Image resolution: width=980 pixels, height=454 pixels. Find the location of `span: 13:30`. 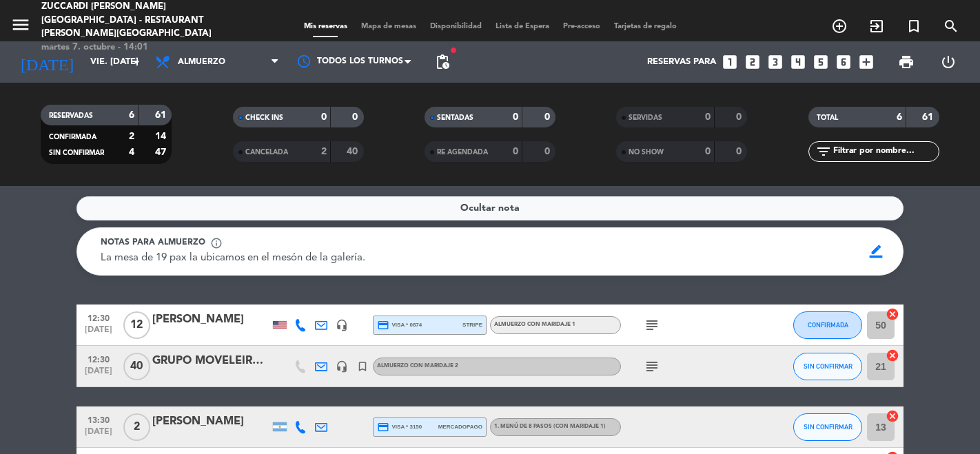

span: 13:30 is located at coordinates (98, 420).